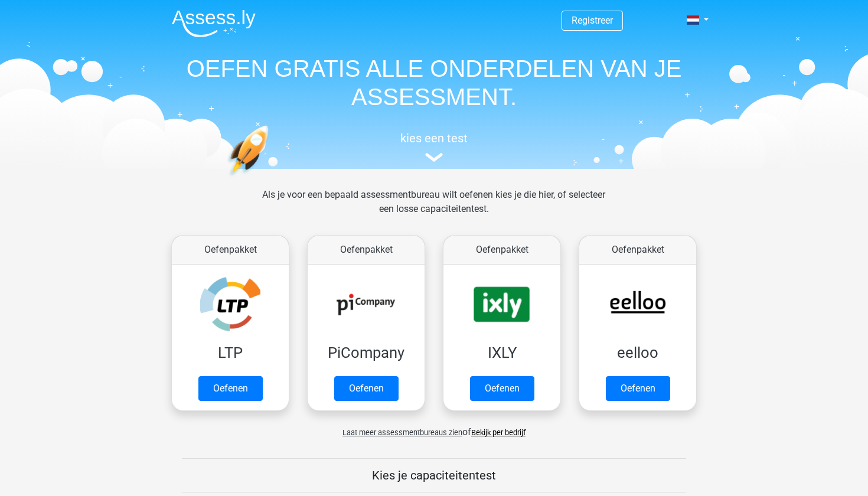  What do you see at coordinates (402, 433) in the screenshot?
I see `span: Laat meer assessmentbureaus zien` at bounding box center [402, 433].